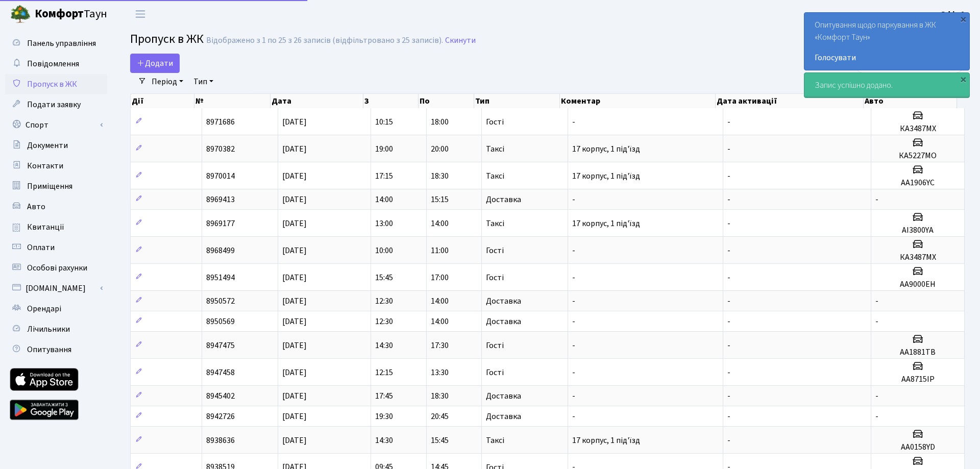 This screenshot has width=980, height=469. What do you see at coordinates (41, 247) in the screenshot?
I see `span: Оплати` at bounding box center [41, 247].